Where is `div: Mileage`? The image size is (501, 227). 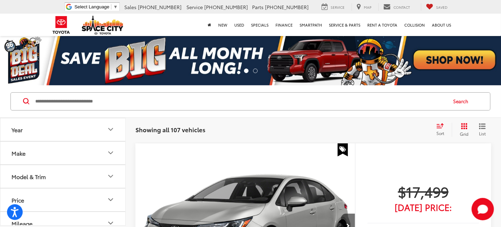
div: Mileage is located at coordinates (22, 223).